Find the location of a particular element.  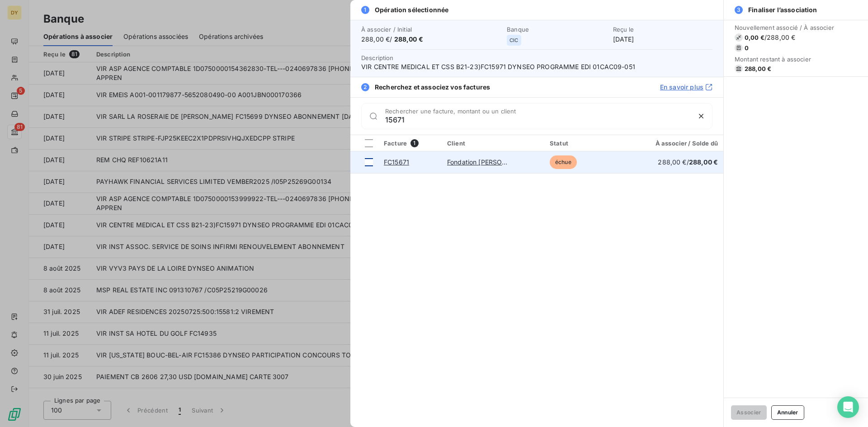

span: échue is located at coordinates (564, 163).